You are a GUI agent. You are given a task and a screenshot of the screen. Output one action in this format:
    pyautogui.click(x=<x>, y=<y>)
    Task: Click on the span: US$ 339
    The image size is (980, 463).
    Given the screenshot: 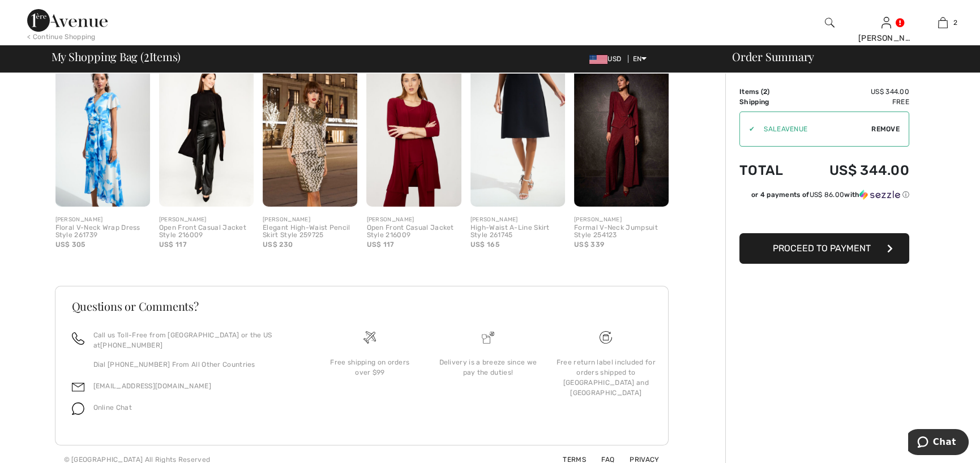 What is the action you would take?
    pyautogui.click(x=589, y=244)
    